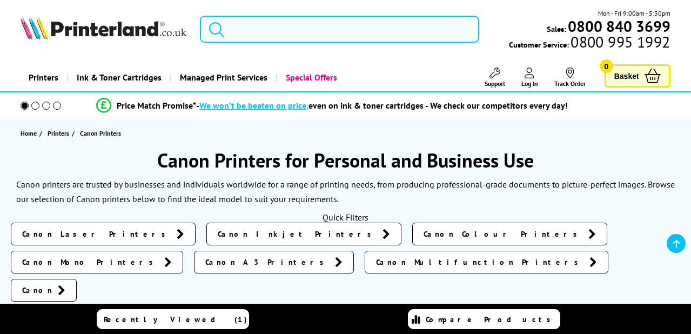 The height and width of the screenshot is (334, 691). I want to click on h1: Canon Printers for Personal and Business Use, so click(345, 160).